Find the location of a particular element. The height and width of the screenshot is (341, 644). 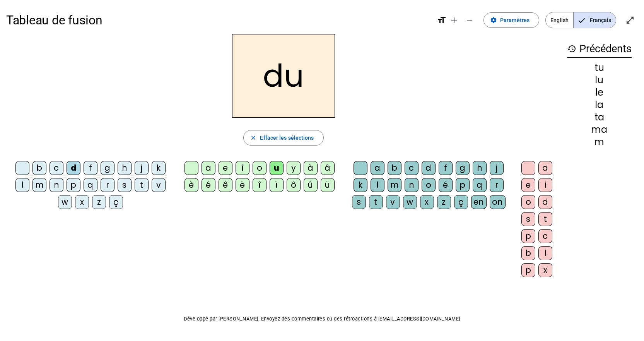

div: ü is located at coordinates (328, 185).